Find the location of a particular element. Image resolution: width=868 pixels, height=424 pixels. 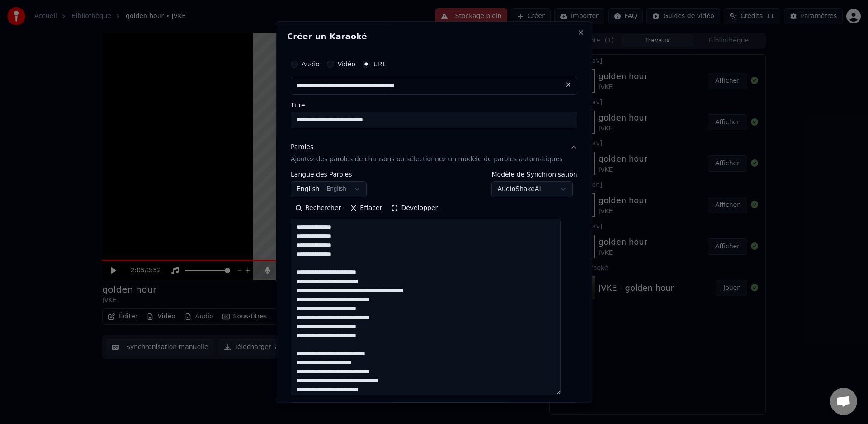

h2: Créer un Karaoké is located at coordinates (434, 37).